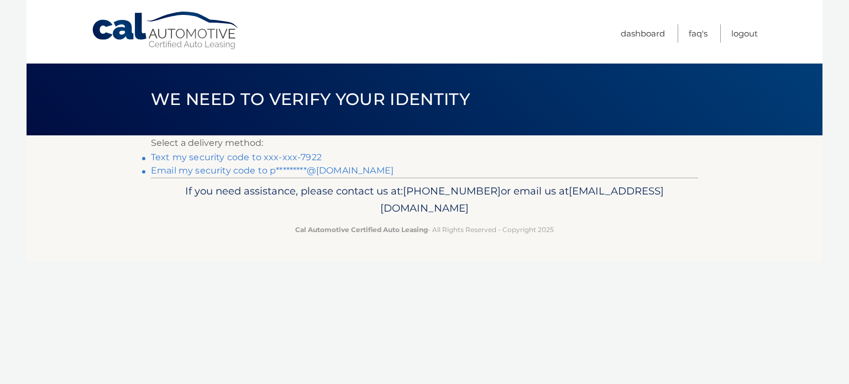  Describe the element at coordinates (424, 229) in the screenshot. I see `p: - All Rights Reserved - Copyright 2025` at that location.